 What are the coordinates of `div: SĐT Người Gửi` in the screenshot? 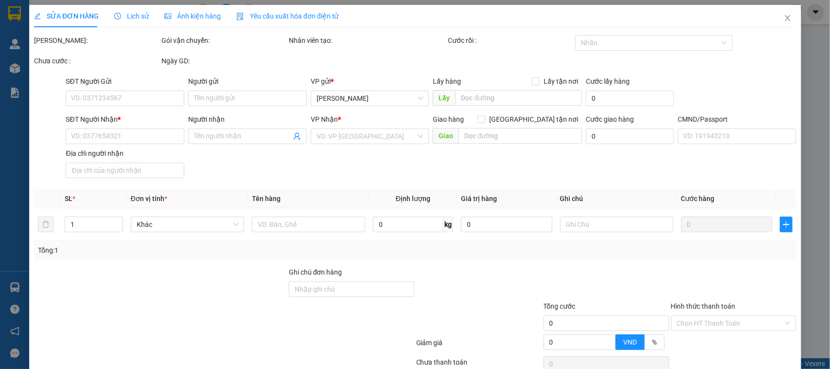 It's located at (125, 81).